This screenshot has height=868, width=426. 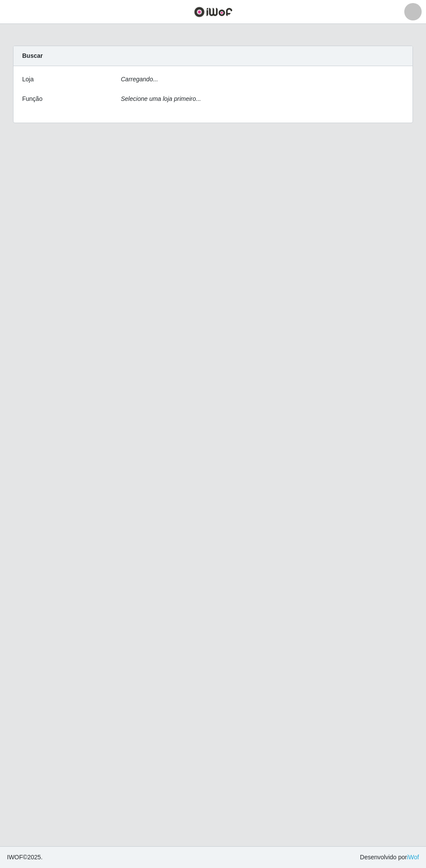 I want to click on i: Carregando..., so click(x=140, y=79).